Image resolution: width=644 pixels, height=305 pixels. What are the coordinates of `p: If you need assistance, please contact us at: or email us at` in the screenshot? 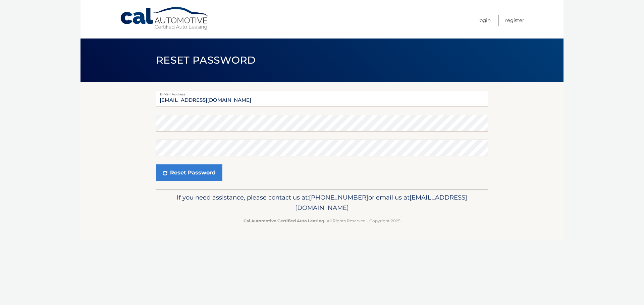 It's located at (322, 203).